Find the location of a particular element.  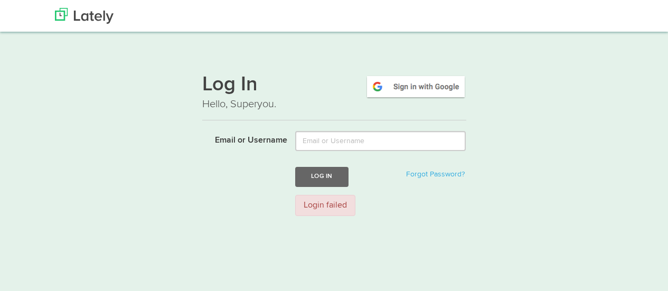

p: Hello, Superyou. is located at coordinates (334, 104).